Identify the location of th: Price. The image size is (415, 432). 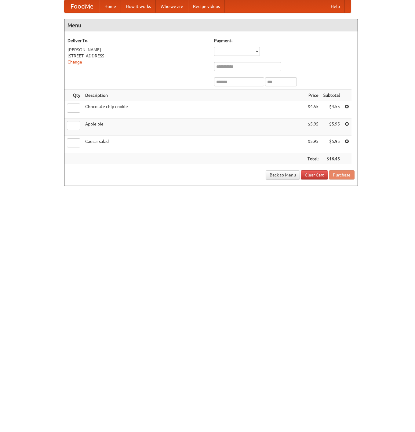
(313, 95).